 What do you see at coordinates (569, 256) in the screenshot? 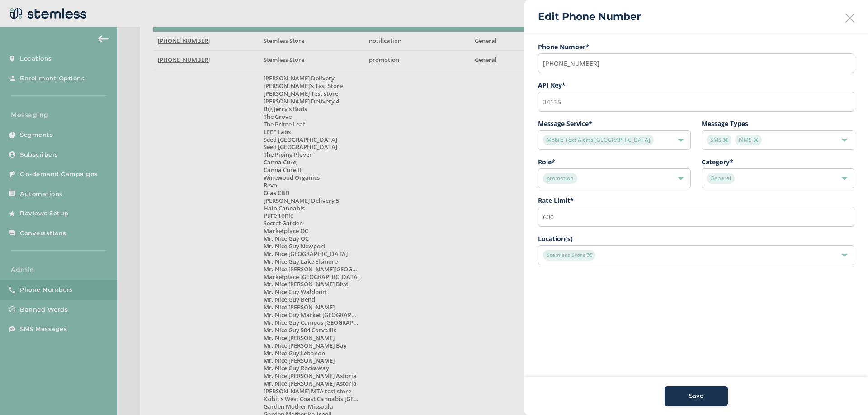
I see `span: Stemless Store` at bounding box center [569, 256].